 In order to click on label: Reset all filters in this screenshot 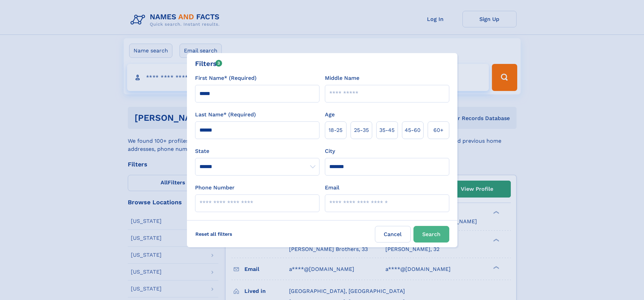, I will do `click(214, 234)`.